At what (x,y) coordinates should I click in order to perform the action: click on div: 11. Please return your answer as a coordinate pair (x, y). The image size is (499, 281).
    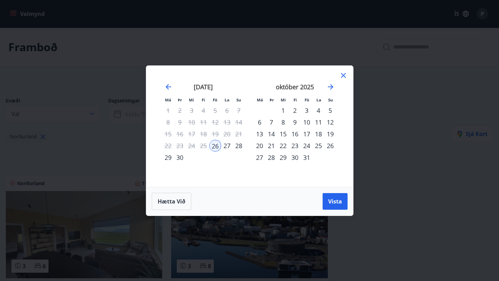
    Looking at the image, I should click on (318, 122).